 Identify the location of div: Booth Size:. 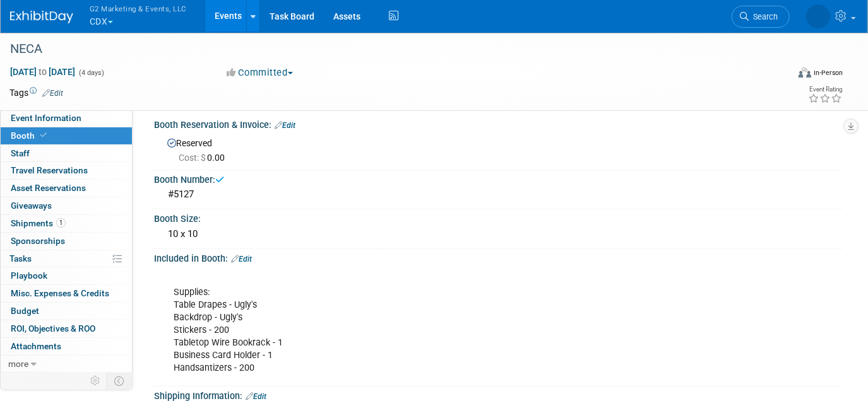
(498, 217).